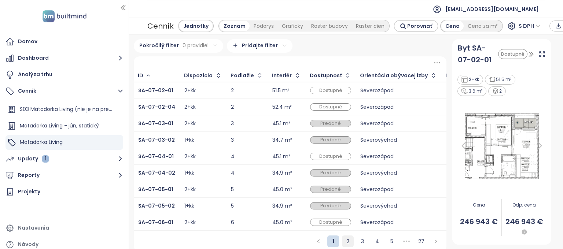 The width and height of the screenshot is (563, 249). What do you see at coordinates (472, 91) in the screenshot?
I see `div: 3.6 m²` at bounding box center [472, 91].